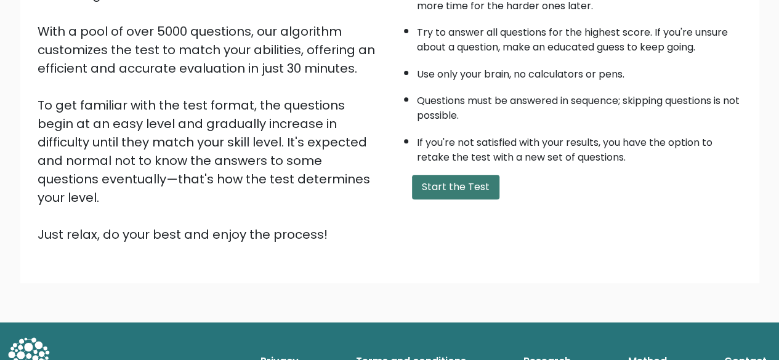 This screenshot has width=779, height=360. Describe the element at coordinates (580, 147) in the screenshot. I see `li: If you're not satisfied with your results, you have the option to retake the test with a new set ...` at that location.